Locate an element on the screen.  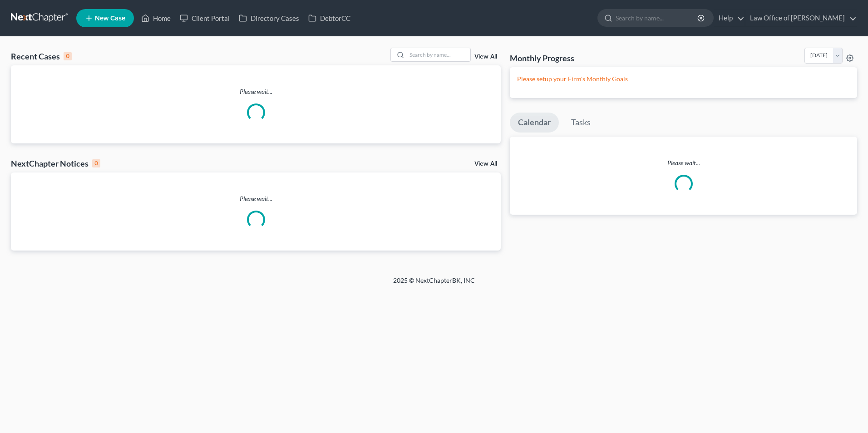
a: Tasks is located at coordinates (581, 123).